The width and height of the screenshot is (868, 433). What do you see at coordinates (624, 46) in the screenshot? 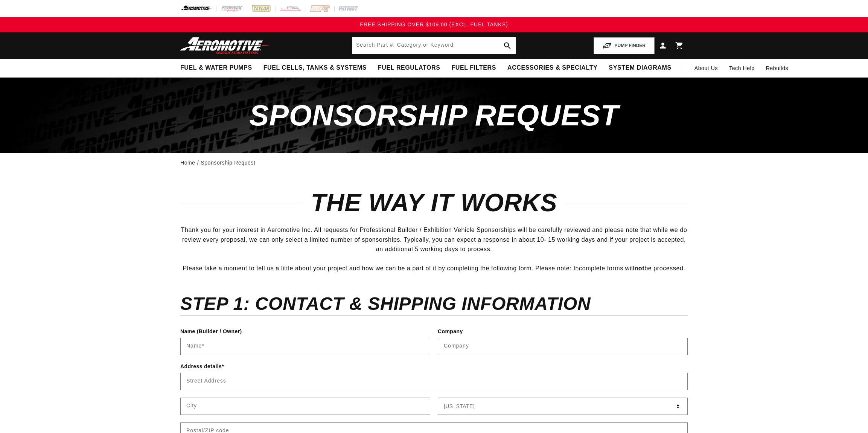
I see `button: PUMP FINDER` at bounding box center [624, 46].